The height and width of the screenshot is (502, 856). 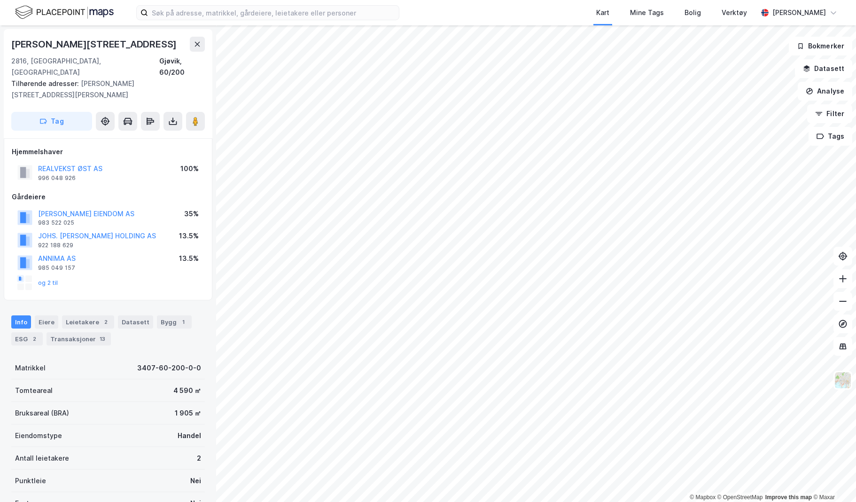 I want to click on div: Bolig, so click(x=692, y=13).